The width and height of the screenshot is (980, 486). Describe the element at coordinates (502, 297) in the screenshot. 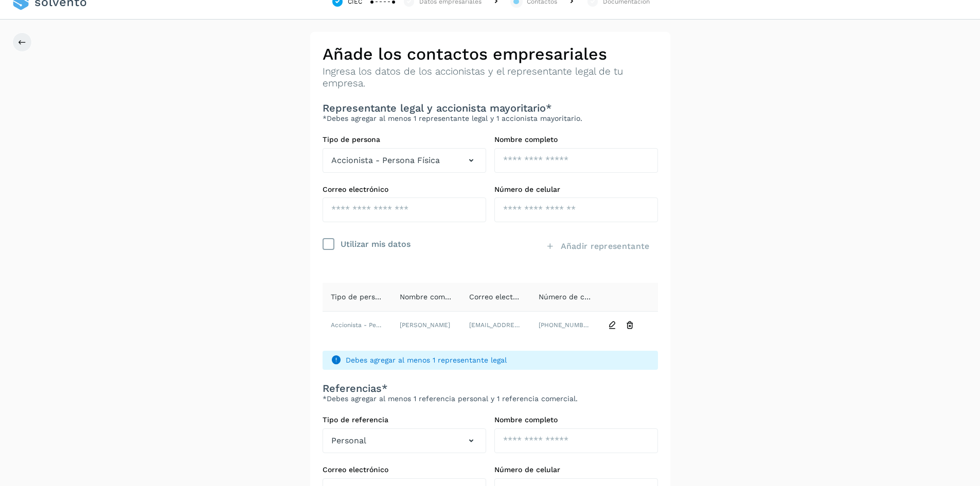

I see `span: Correo electrónico` at that location.